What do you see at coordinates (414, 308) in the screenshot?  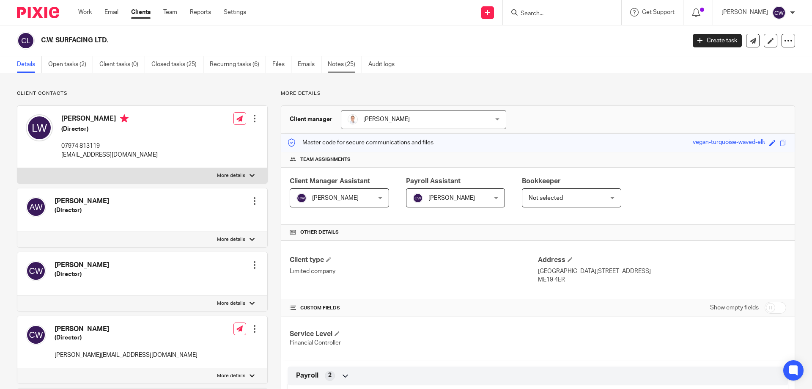 I see `h4: CUSTOM FIELDS` at bounding box center [414, 308].